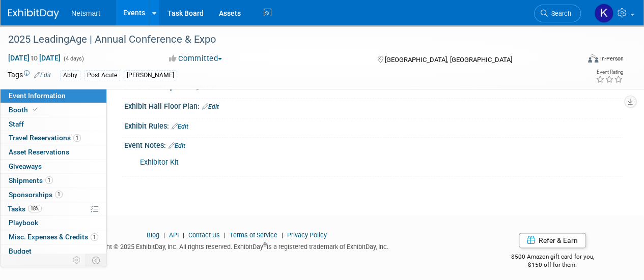 This screenshot has height=280, width=644. I want to click on span: Giveaways, so click(25, 166).